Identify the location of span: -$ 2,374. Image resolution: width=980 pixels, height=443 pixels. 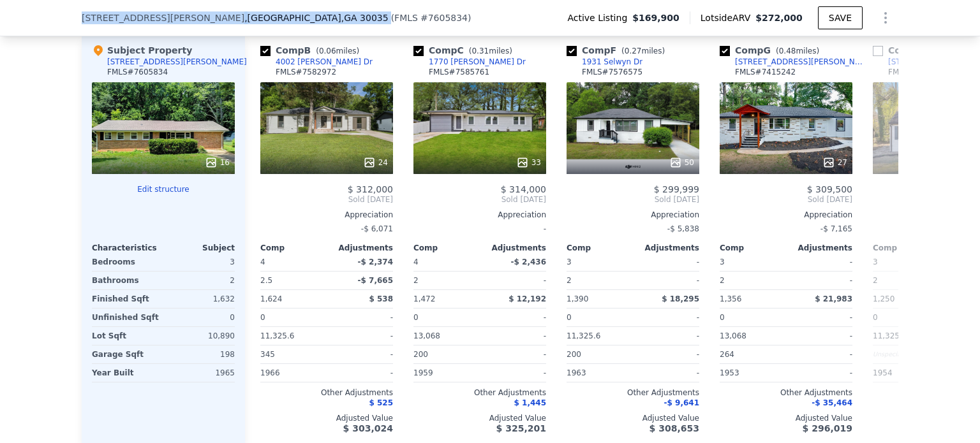
(375, 262).